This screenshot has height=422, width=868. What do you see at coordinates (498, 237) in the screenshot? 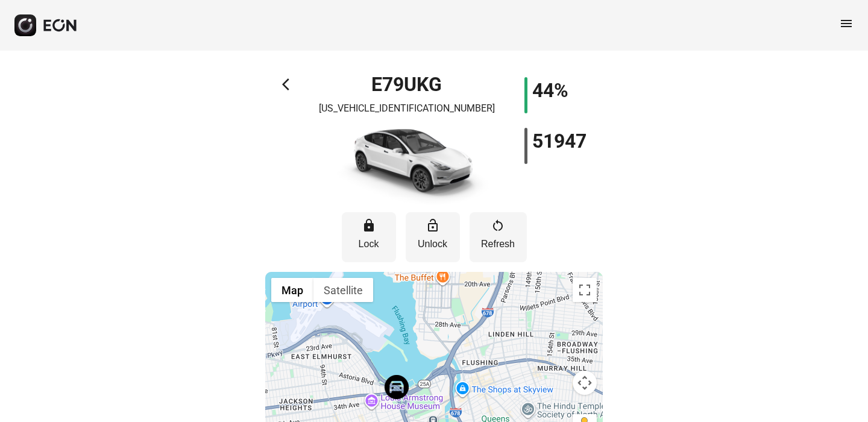
I see `button: Refresh` at bounding box center [498, 237].